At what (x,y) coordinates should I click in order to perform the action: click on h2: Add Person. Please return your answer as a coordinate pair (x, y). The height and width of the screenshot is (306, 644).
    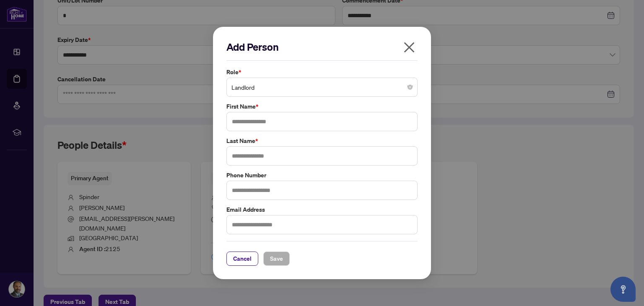
    Looking at the image, I should click on (322, 47).